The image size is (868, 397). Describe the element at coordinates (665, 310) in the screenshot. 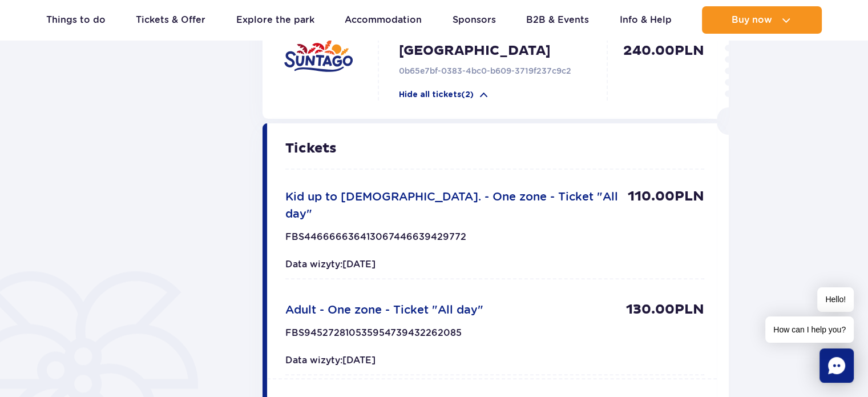

I see `p: 130.00 PLN` at that location.